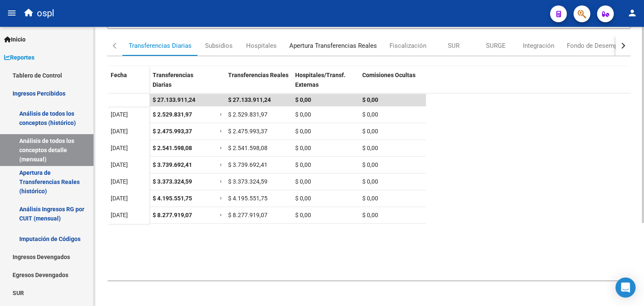 The width and height of the screenshot is (644, 306). What do you see at coordinates (19, 57) in the screenshot?
I see `span: Reportes` at bounding box center [19, 57].